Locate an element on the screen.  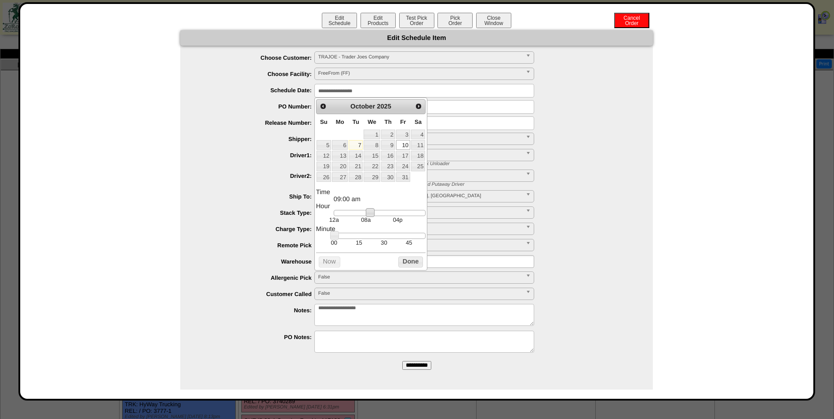
dt: Hour is located at coordinates (370, 207).